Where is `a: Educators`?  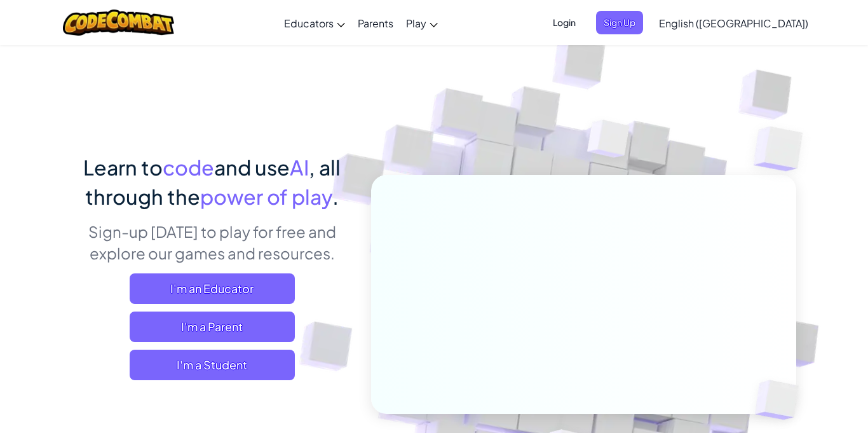 a: Educators is located at coordinates (314, 23).